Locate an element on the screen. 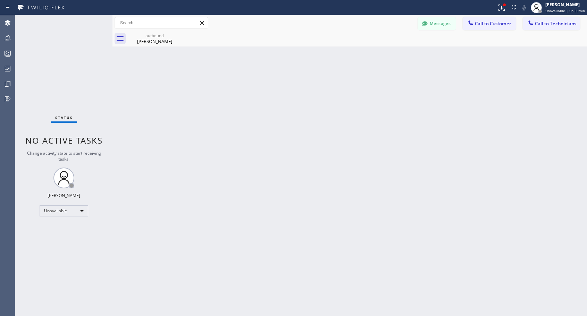 This screenshot has height=316, width=587. button: Call to Technicians is located at coordinates (551, 24).